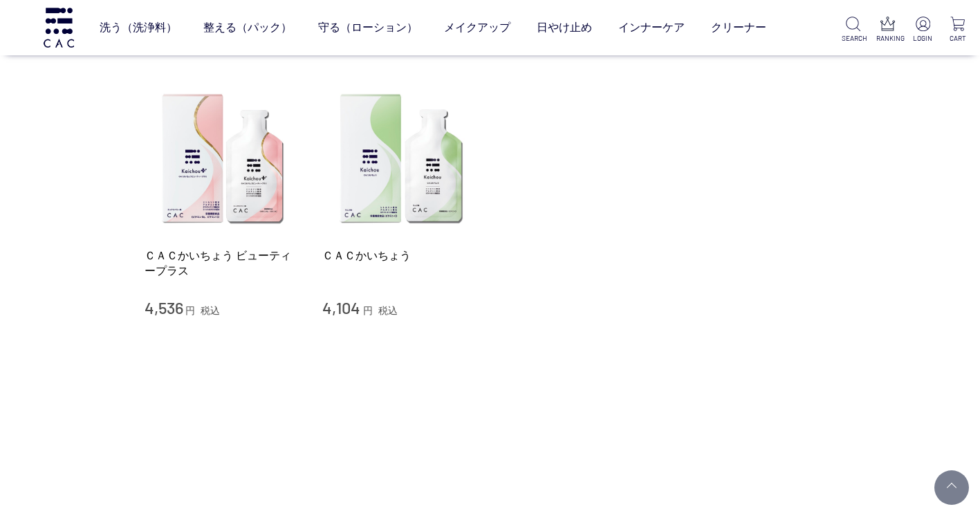  Describe the element at coordinates (739, 27) in the screenshot. I see `a: クリーナー` at that location.